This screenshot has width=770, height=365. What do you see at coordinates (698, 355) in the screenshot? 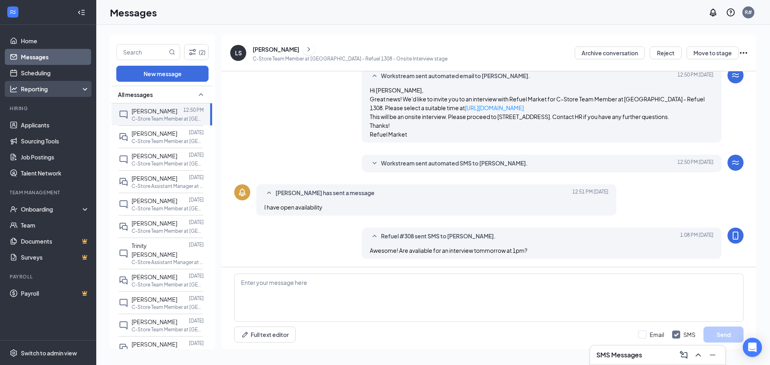
I see `svg: ChevronUp` at bounding box center [698, 355].